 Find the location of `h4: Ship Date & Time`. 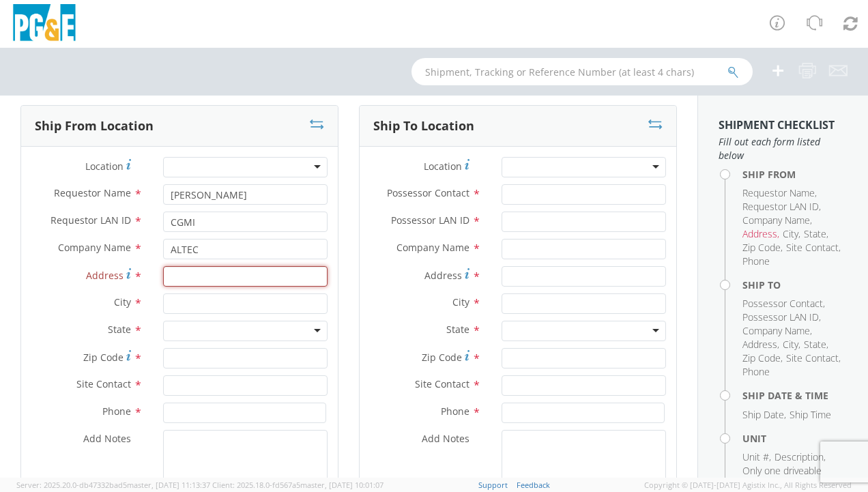

h4: Ship Date & Time is located at coordinates (795, 395).